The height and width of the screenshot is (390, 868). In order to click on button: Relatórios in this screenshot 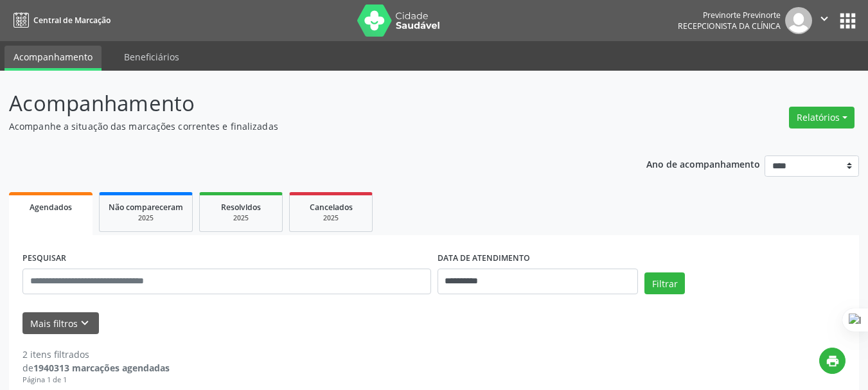, I will do `click(822, 118)`.